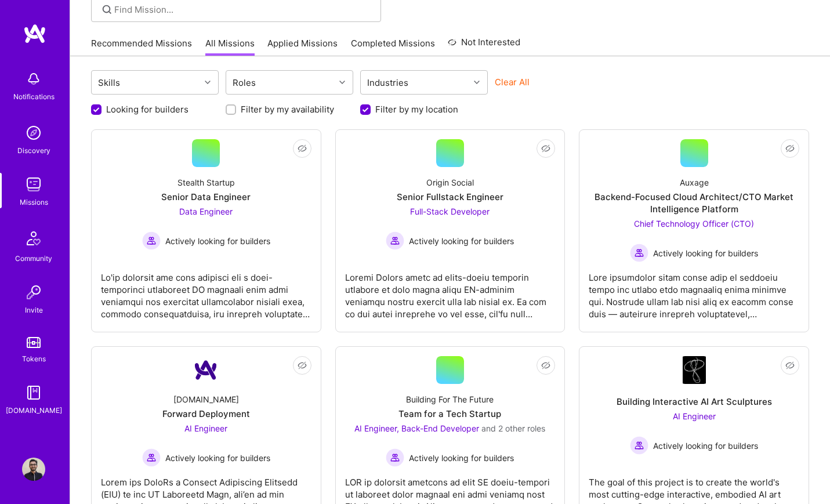 This screenshot has width=830, height=504. What do you see at coordinates (512, 82) in the screenshot?
I see `button: Clear All` at bounding box center [512, 82].